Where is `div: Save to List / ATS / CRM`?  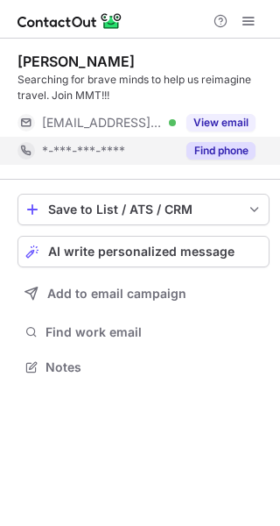 div: Save to List / ATS / CRM is located at coordinates (144, 209).